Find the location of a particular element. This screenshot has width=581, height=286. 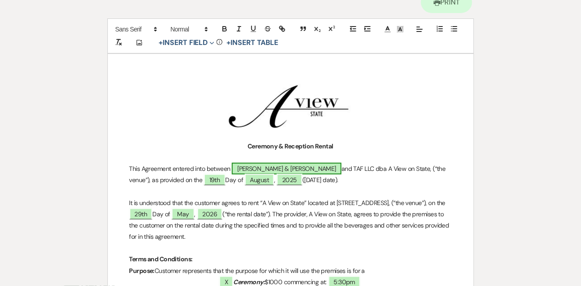

span: Header Formats is located at coordinates (189, 29).